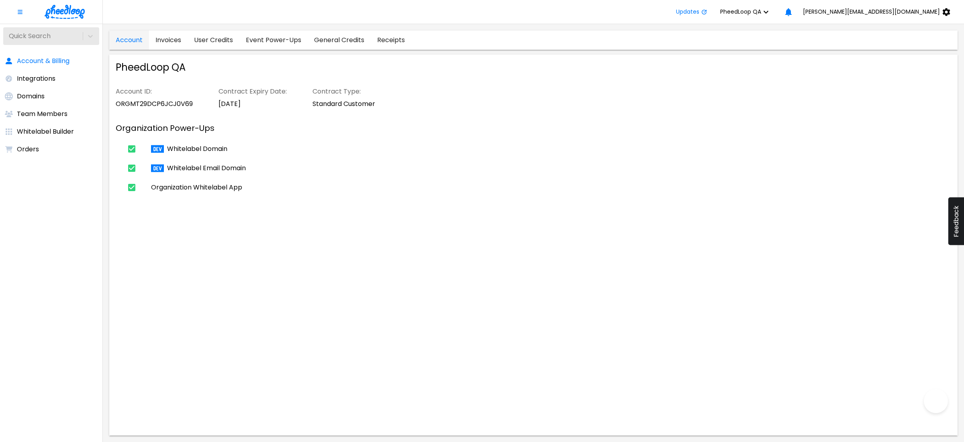 This screenshot has width=964, height=442. What do you see at coordinates (168, 40) in the screenshot?
I see `a: account-tab-invoices` at bounding box center [168, 40].